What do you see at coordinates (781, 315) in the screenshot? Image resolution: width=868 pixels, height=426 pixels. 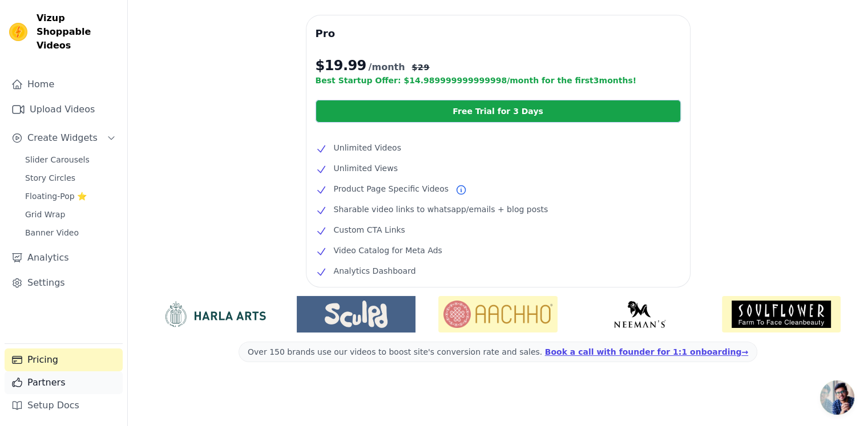 I see `img: Soulflower` at bounding box center [781, 315].